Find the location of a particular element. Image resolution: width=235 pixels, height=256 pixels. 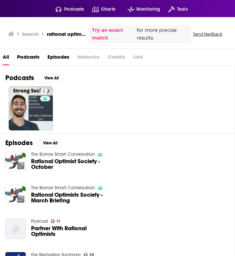

a: Podcasts is located at coordinates (28, 58).